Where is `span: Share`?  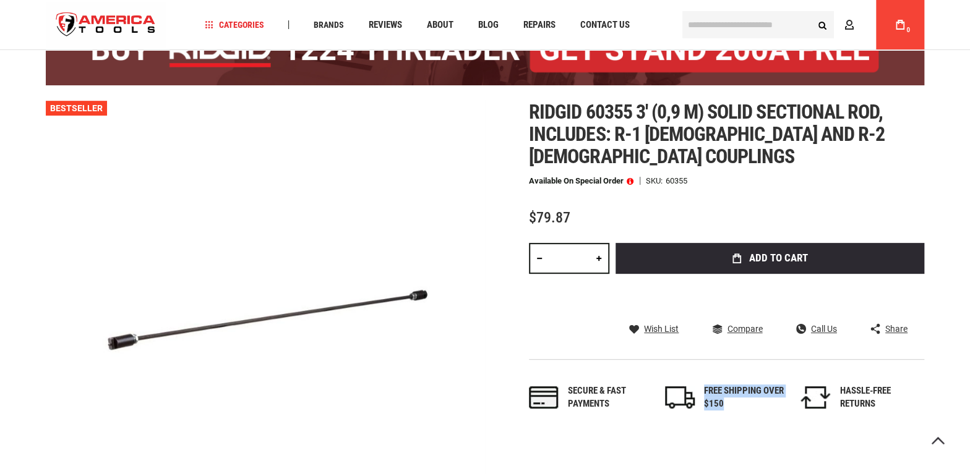 span: Share is located at coordinates (896, 329).